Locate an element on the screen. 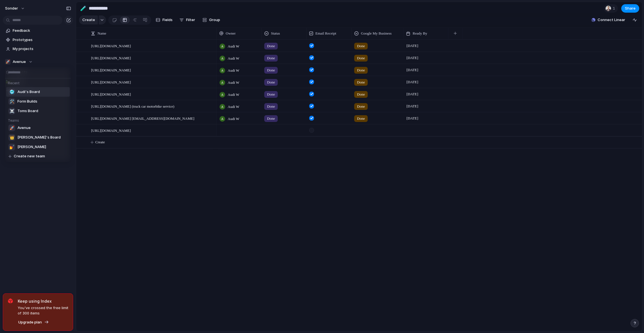 This screenshot has height=333, width=644. span: Form Builds is located at coordinates (27, 102).